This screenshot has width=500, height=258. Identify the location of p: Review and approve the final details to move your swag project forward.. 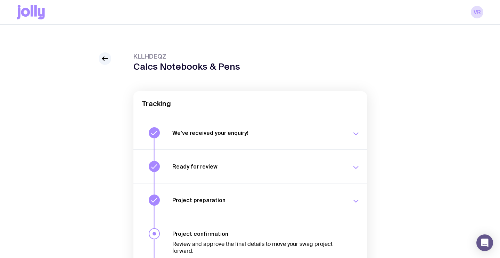
(258, 248).